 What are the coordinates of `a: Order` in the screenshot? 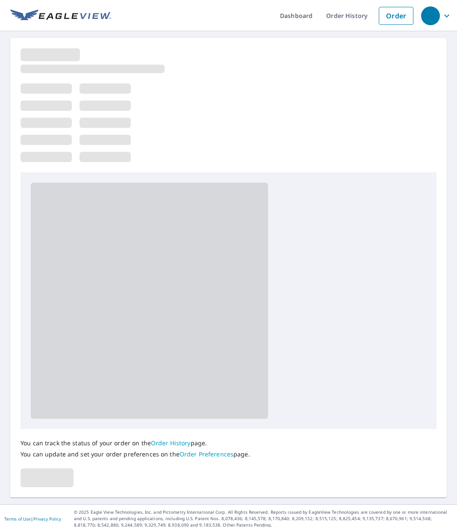 It's located at (396, 16).